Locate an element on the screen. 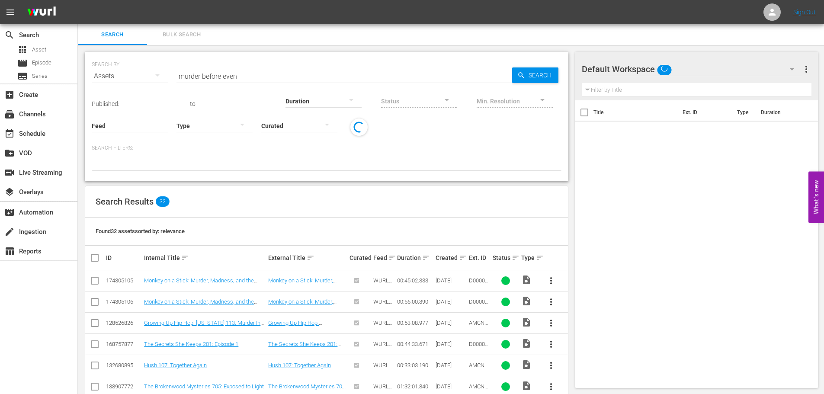 This screenshot has width=824, height=394. div: Type is located at coordinates (529, 258).